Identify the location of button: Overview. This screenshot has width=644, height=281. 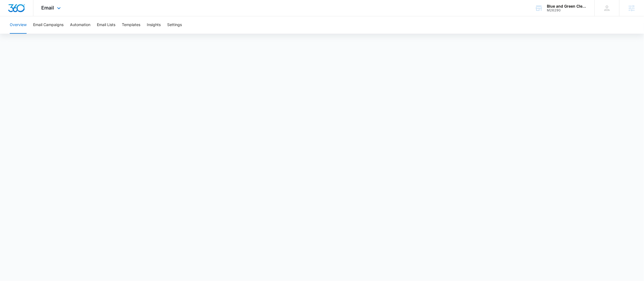
(18, 25).